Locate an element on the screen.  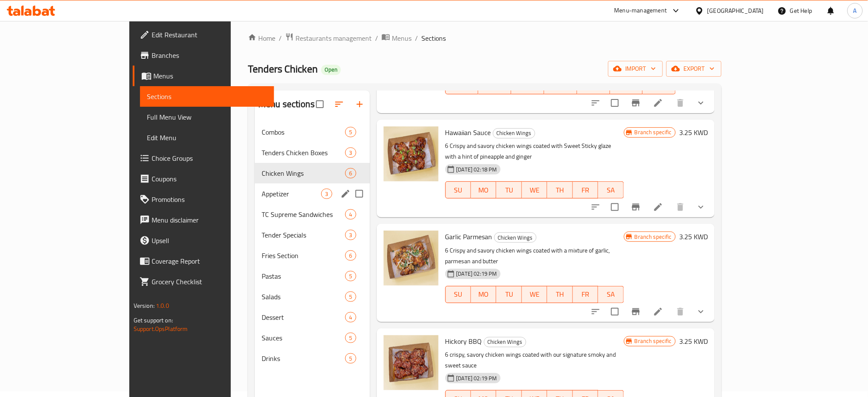
span: SA is located at coordinates (611, 294).